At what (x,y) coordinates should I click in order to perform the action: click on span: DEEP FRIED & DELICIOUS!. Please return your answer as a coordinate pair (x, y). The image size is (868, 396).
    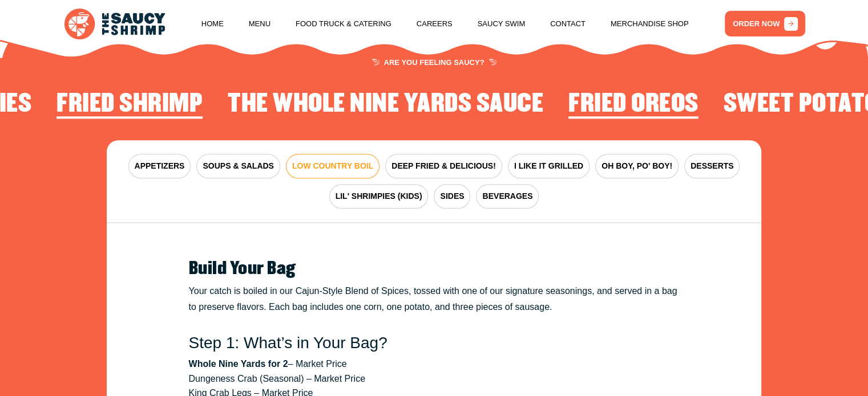
    Looking at the image, I should click on (443, 166).